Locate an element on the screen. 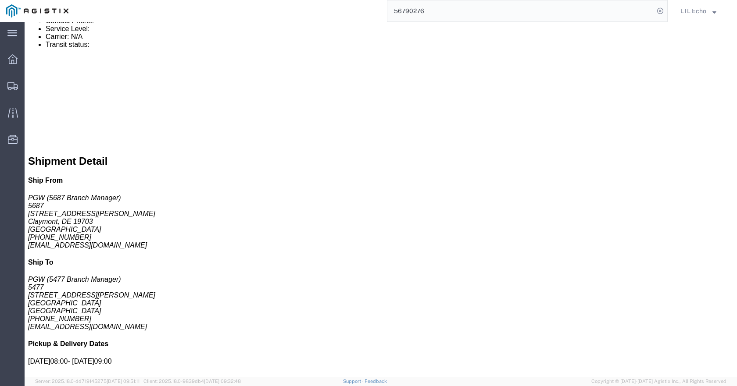  a: Feedback is located at coordinates (375, 382).